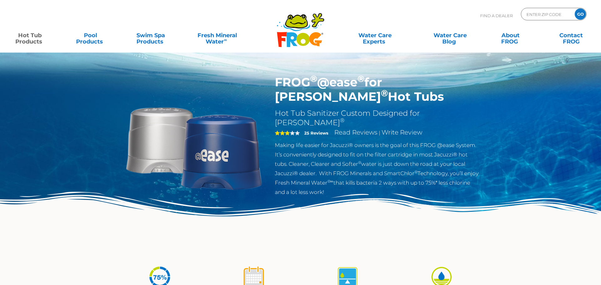  Describe the element at coordinates (316, 133) in the screenshot. I see `strong: 25 Reviews` at that location.